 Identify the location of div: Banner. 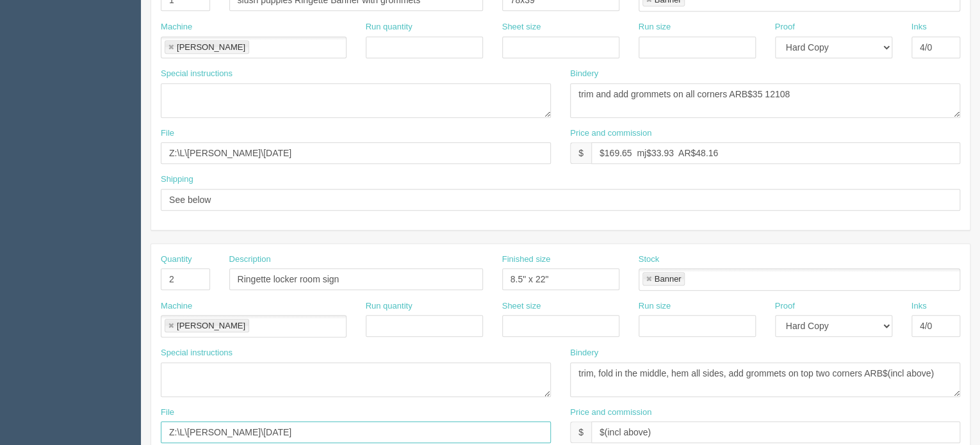
(668, 279).